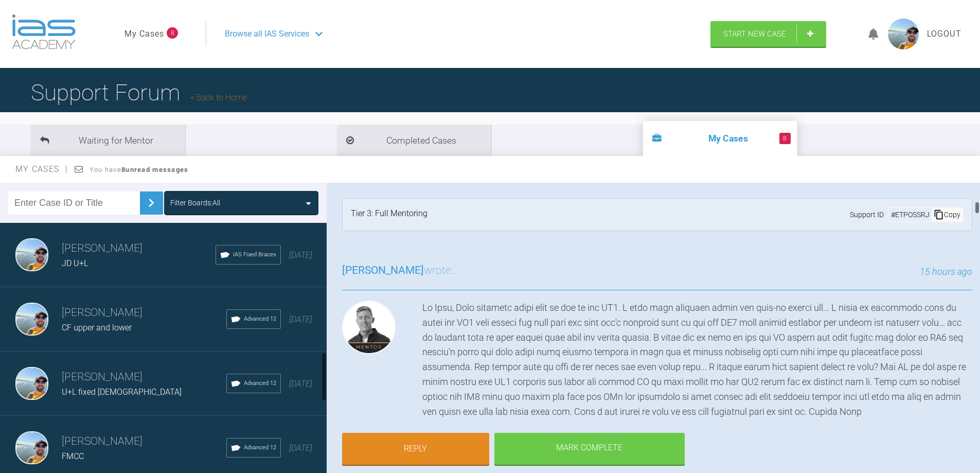 This screenshot has width=980, height=473. Describe the element at coordinates (42, 169) in the screenshot. I see `span: My Cases` at that location.